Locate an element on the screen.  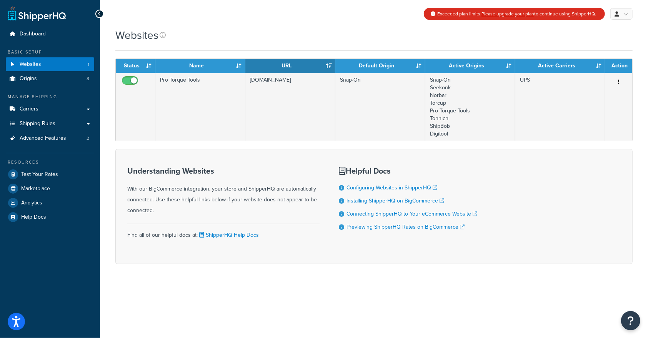
li: Origins is located at coordinates (50, 78).